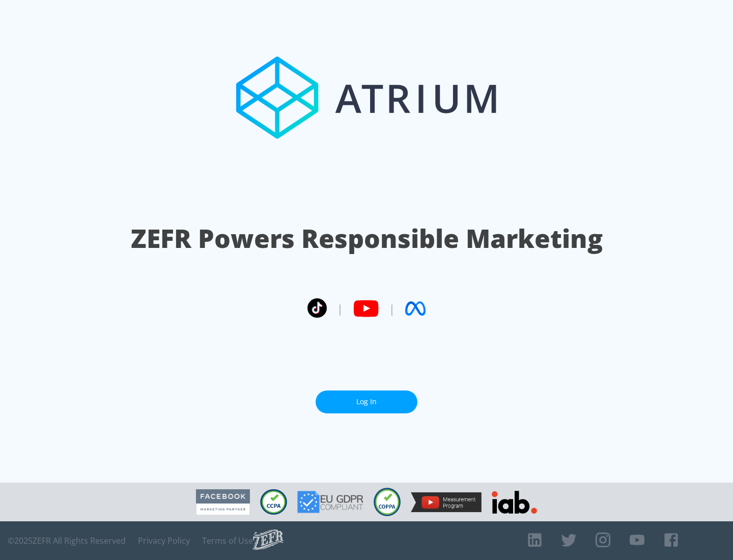 Image resolution: width=733 pixels, height=560 pixels. I want to click on img: COPPA Compliant, so click(387, 502).